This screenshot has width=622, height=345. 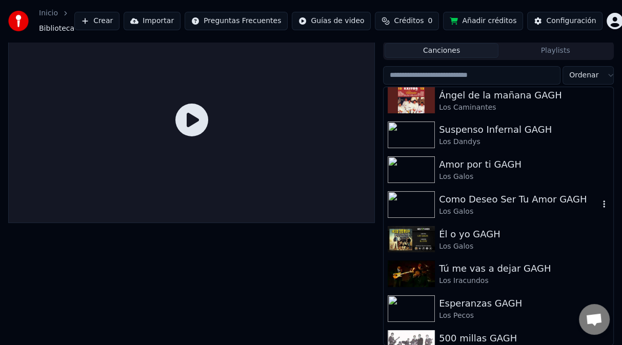 What do you see at coordinates (524, 95) in the screenshot?
I see `div: Ángel de la mañana GAGH` at bounding box center [524, 95].